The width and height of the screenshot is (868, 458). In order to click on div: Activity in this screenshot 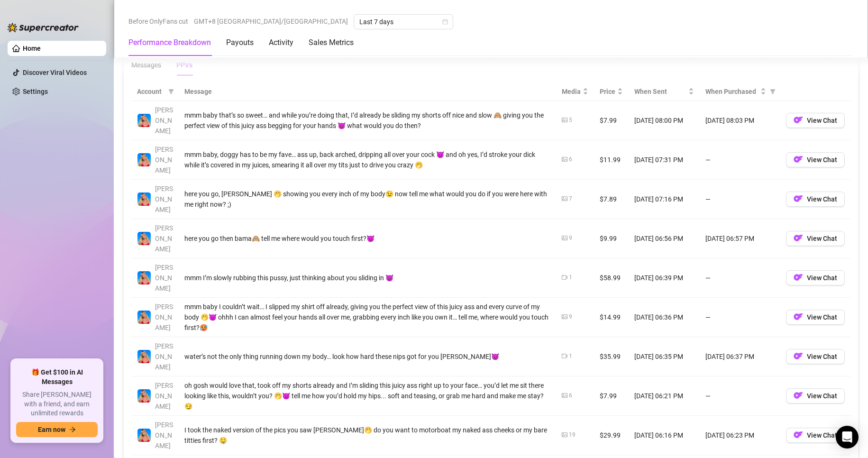, I will do `click(281, 42)`.